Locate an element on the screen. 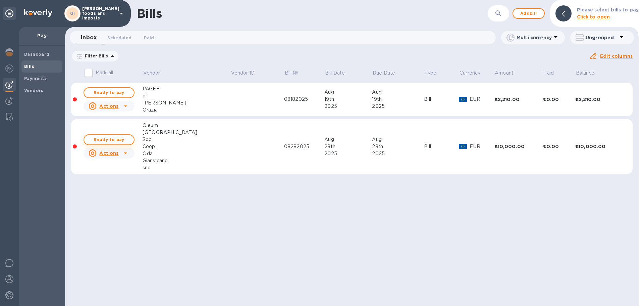 The width and height of the screenshot is (644, 306). span: Bill № is located at coordinates (296, 73).